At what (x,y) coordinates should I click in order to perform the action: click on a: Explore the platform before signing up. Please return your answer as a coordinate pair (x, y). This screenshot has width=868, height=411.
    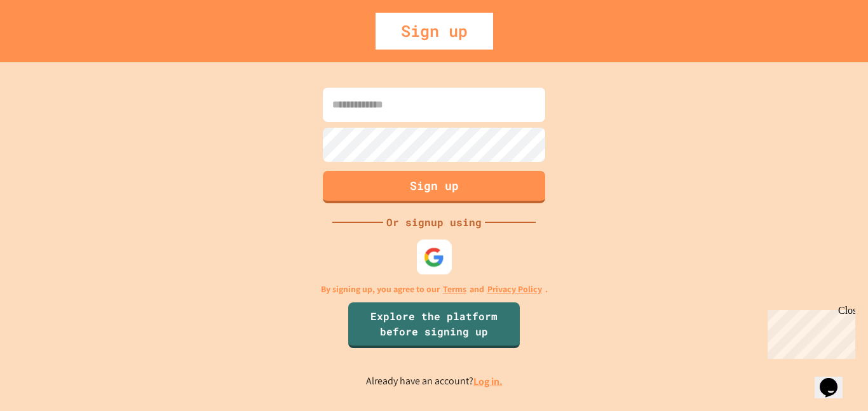
    Looking at the image, I should click on (434, 326).